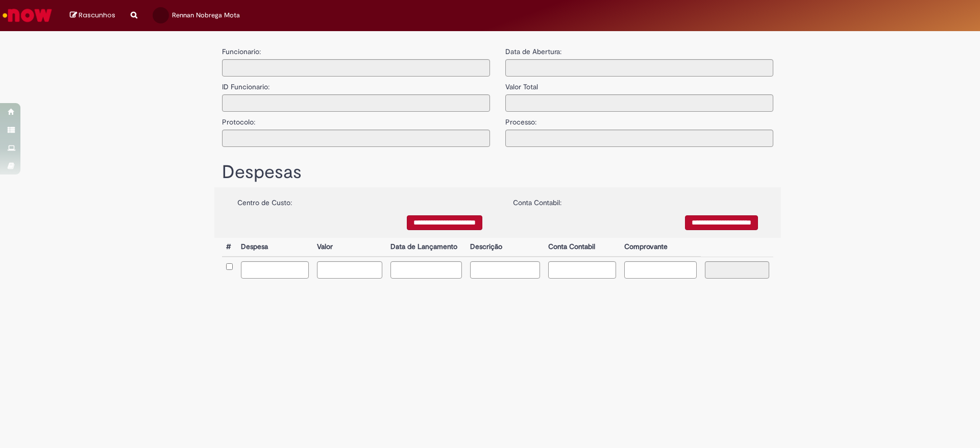  Describe the element at coordinates (533, 52) in the screenshot. I see `label: Data de Abertura:` at that location.